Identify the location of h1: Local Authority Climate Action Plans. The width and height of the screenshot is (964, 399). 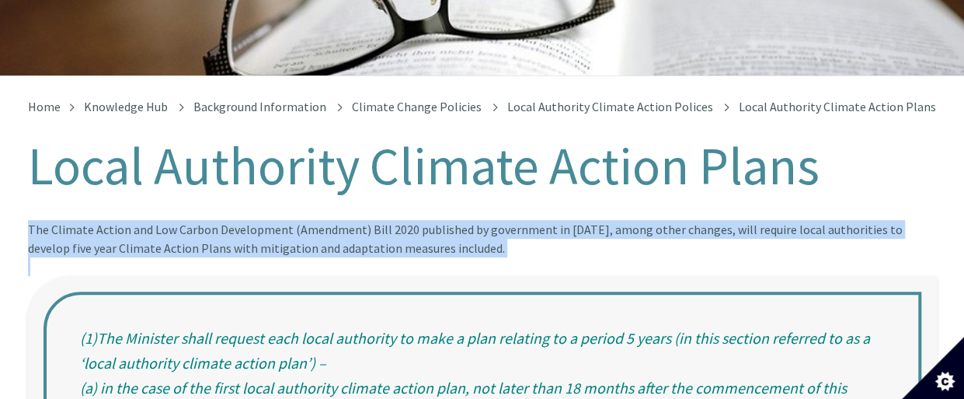
(483, 166).